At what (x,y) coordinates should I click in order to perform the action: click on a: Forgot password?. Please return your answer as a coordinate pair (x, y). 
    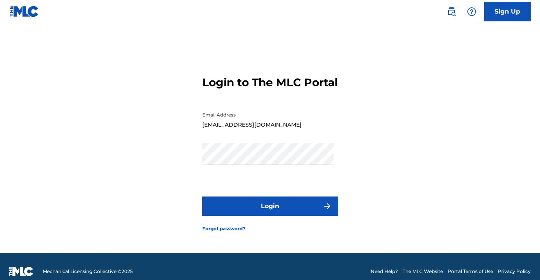
    Looking at the image, I should click on (224, 229).